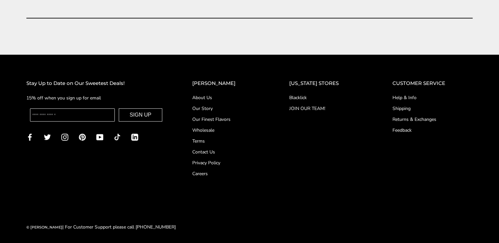 The width and height of the screenshot is (499, 243). Describe the element at coordinates (327, 108) in the screenshot. I see `a: JOIN OUR TEAM!` at that location.